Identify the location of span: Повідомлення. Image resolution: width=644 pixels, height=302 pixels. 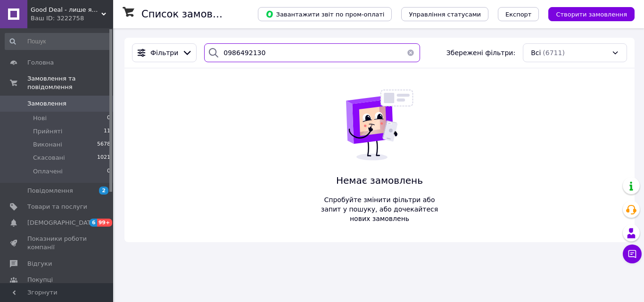
(50, 191).